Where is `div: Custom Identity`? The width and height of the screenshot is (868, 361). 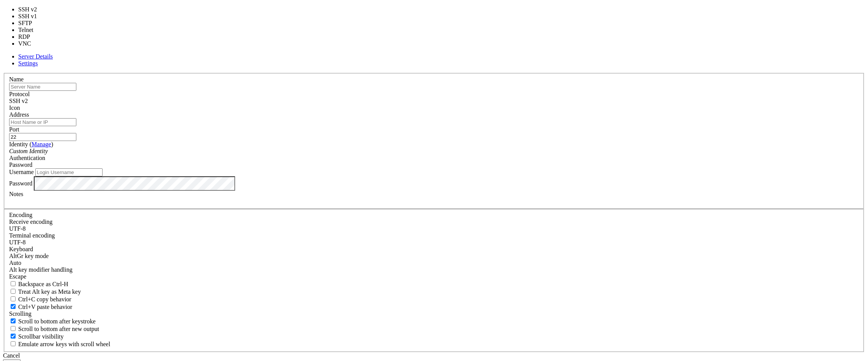
div: Custom Identity is located at coordinates (434, 151).